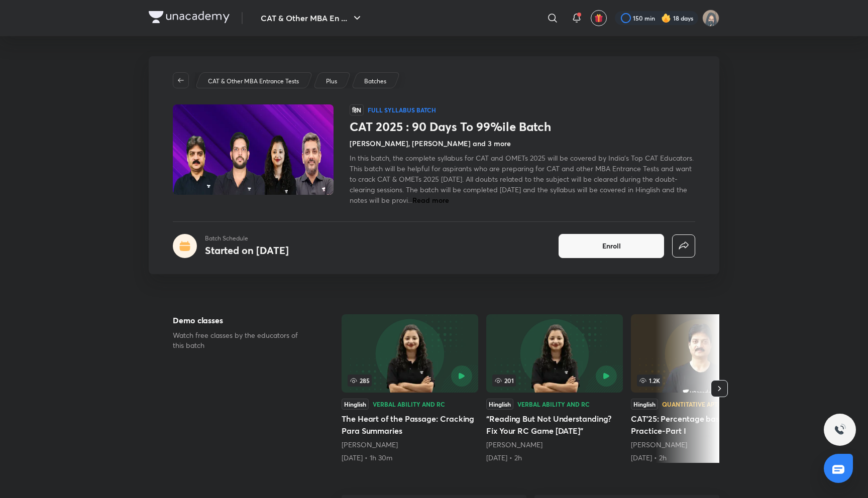  What do you see at coordinates (312, 18) in the screenshot?
I see `button: CAT & Other MBA En ...` at bounding box center [312, 18].